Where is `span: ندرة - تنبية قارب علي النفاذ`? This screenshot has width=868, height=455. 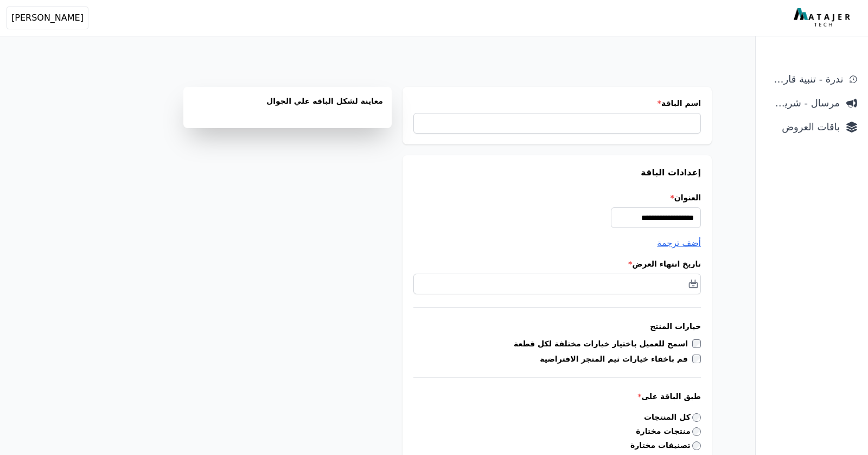 span: ندرة - تنبية قارب علي النفاذ is located at coordinates (805, 79).